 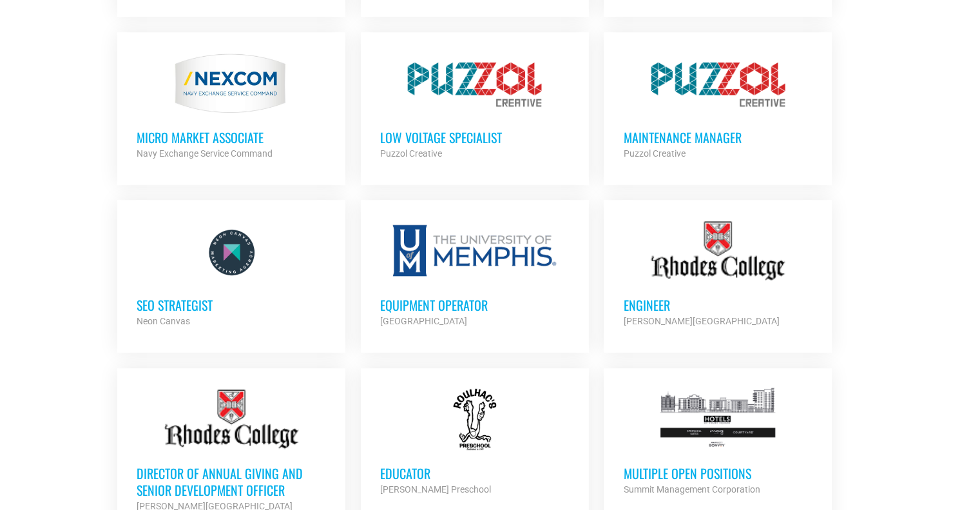 What do you see at coordinates (231, 107) in the screenshot?
I see `a: MICRO MARKET ASSOCIATE Navy Exchange Service Command` at bounding box center [231, 107].